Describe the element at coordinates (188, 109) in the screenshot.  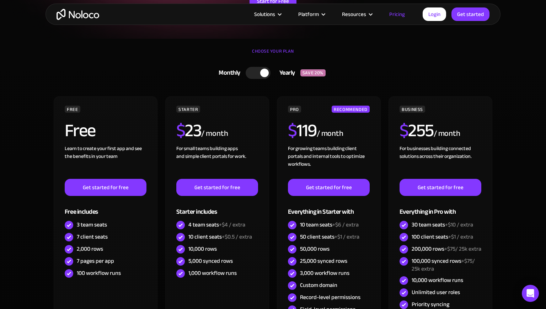
I see `div: STARTER` at that location.